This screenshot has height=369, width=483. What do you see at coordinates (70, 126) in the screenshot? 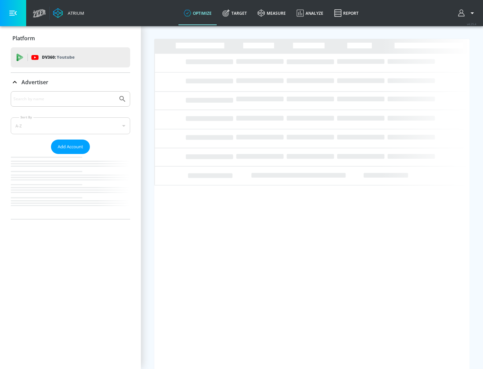
I see `div: A-Z` at bounding box center [70, 126].